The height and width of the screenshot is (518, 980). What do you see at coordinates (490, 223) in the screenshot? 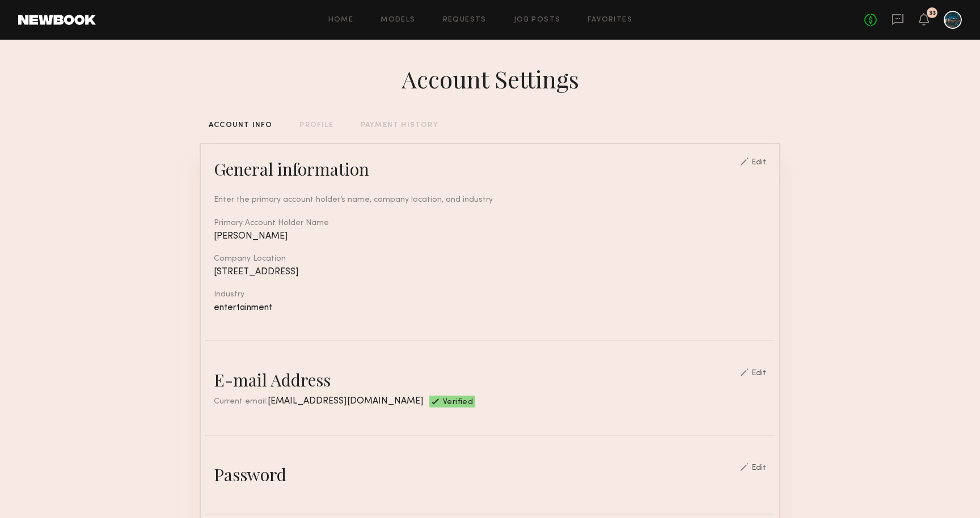
I see `div: Primary Account Holder Name` at bounding box center [490, 223].